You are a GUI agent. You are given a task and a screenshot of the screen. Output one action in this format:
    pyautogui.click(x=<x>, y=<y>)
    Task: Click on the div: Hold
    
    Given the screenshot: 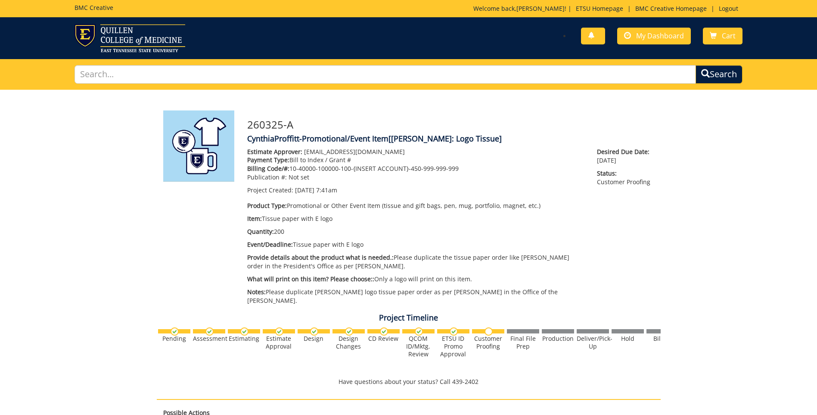 What is the action you would take?
    pyautogui.click(x=628, y=338)
    